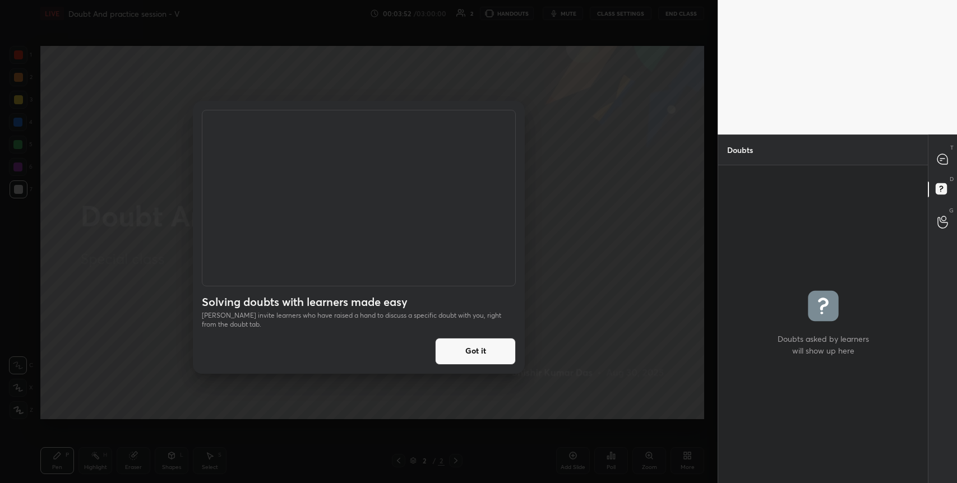  Describe the element at coordinates (951, 179) in the screenshot. I see `p: D` at that location.